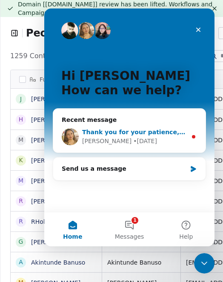 This screenshot has height=282, width=223. What do you see at coordinates (85, 221) in the screenshot?
I see `button: Messages` at bounding box center [85, 221].